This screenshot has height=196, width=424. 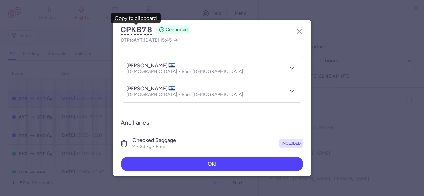 I want to click on h4: Checked baggage, so click(x=154, y=141).